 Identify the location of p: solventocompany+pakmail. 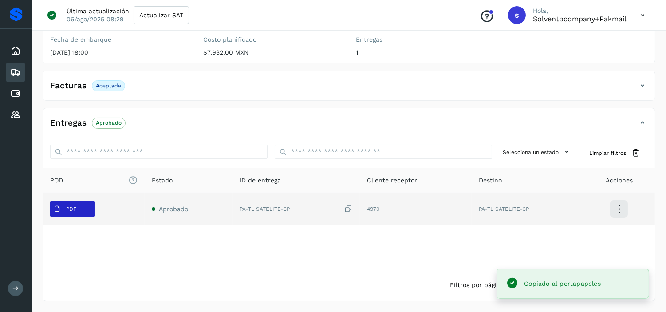
(580, 19).